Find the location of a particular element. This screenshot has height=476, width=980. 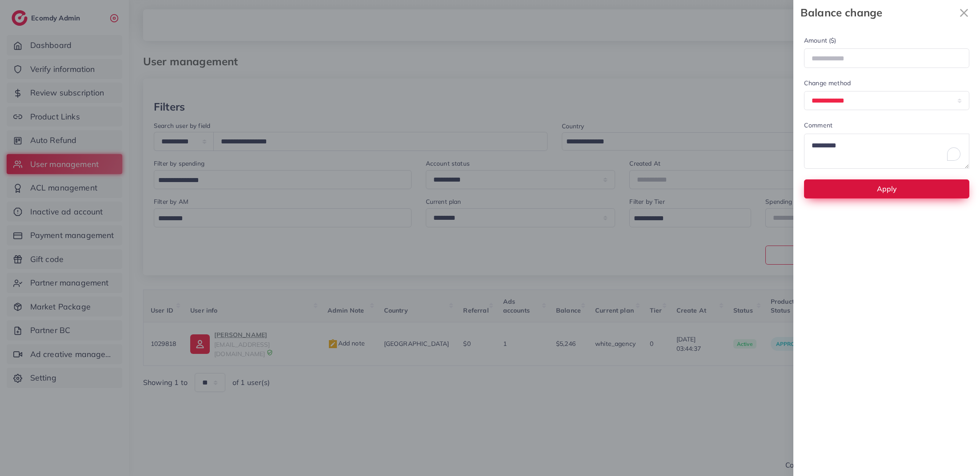

textarea: To enrich screen reader interactions, please activate Accessibility in Grammarly extension settings is located at coordinates (887, 151).